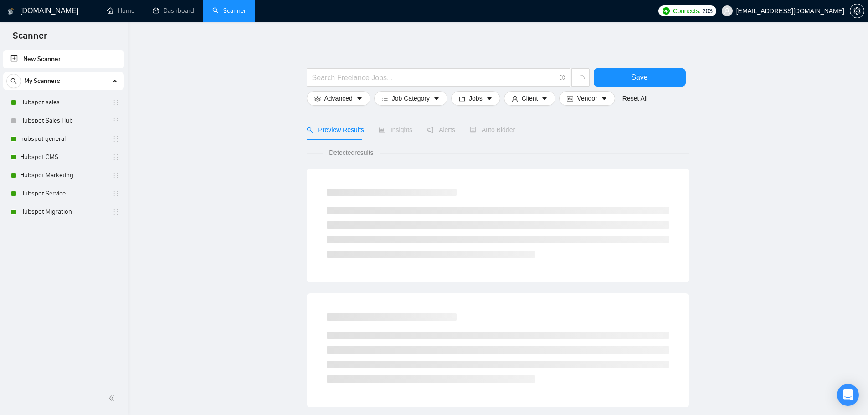  I want to click on span: Alerts, so click(441, 129).